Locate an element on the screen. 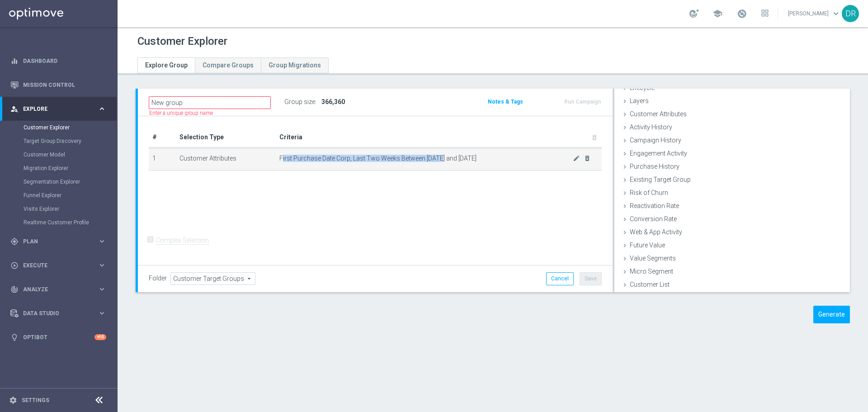 This screenshot has width=868, height=412. th: Selection Type is located at coordinates (225, 138).